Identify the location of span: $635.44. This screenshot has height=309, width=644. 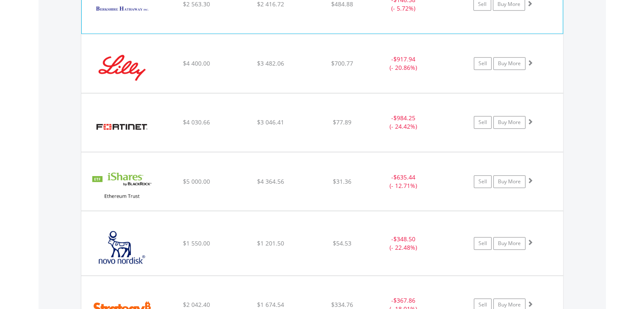
(404, 177).